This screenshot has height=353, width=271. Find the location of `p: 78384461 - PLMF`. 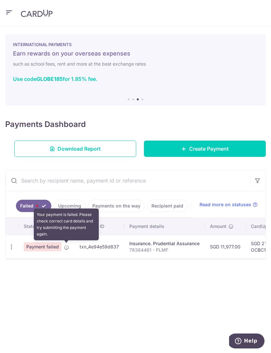

p: 78384461 - PLMF is located at coordinates (164, 250).